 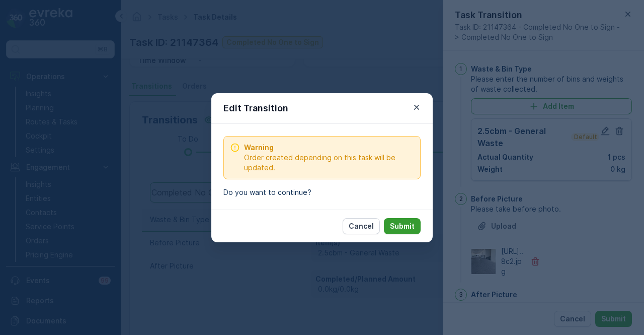 I want to click on p: Do you want to continue?, so click(x=322, y=192).